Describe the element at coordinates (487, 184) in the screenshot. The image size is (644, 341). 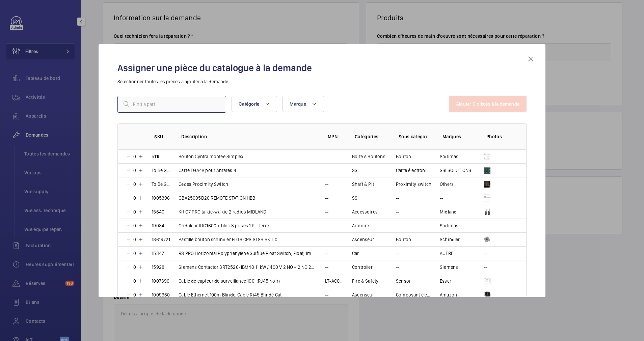
I see `img: h6SP9JDxqz0TF0uNc_qScYnGn9iDrft9w6giWp_-A4GSVAru.png` at that location.